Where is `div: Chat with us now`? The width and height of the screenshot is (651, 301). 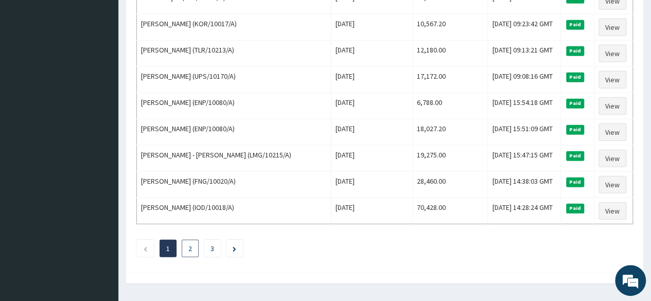
div: Chat with us now is located at coordinates (113, 64).